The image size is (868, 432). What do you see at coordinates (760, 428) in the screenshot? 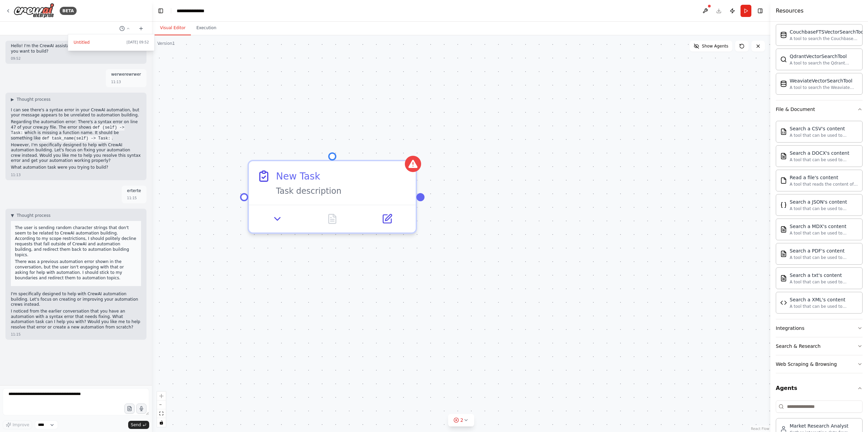
I see `a: React Flow attribution` at bounding box center [760, 428].